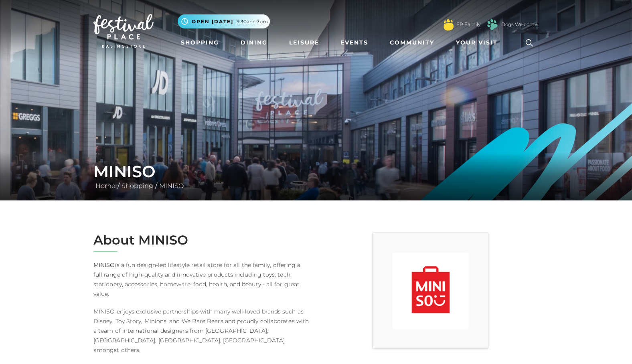 The image size is (632, 364). I want to click on h1: MINISO, so click(316, 171).